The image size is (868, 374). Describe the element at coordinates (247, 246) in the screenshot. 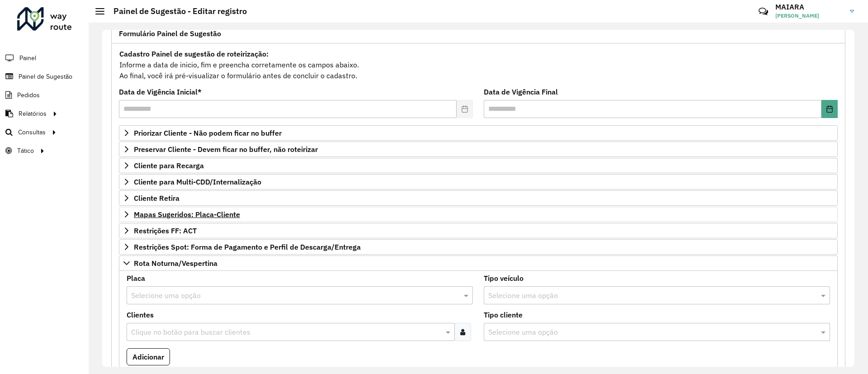

I see `span: Restrições Spot: Forma de Pagamento e Perfil de Descarga/Entrega` at that location.